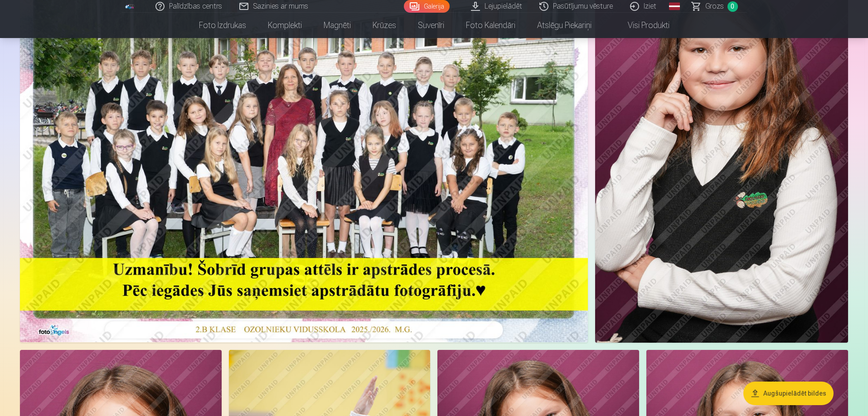 The width and height of the screenshot is (868, 416). I want to click on a: Magnēti, so click(337, 25).